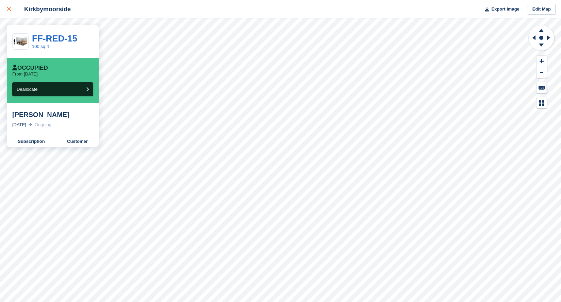 The image size is (561, 302). Describe the element at coordinates (43, 125) in the screenshot. I see `div: Ongoing` at that location.